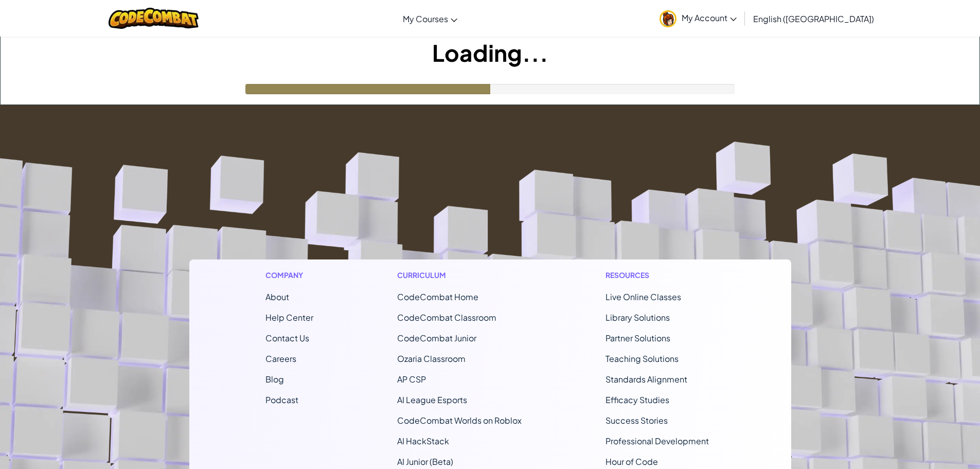 The image size is (980, 469). I want to click on a: Standards Alignment, so click(646, 378).